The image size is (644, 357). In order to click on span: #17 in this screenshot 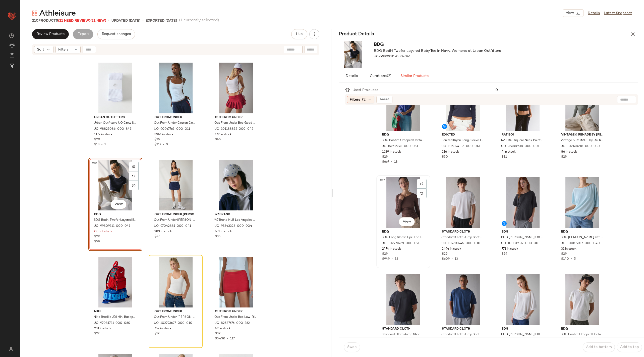, I will do `click(382, 180)`.